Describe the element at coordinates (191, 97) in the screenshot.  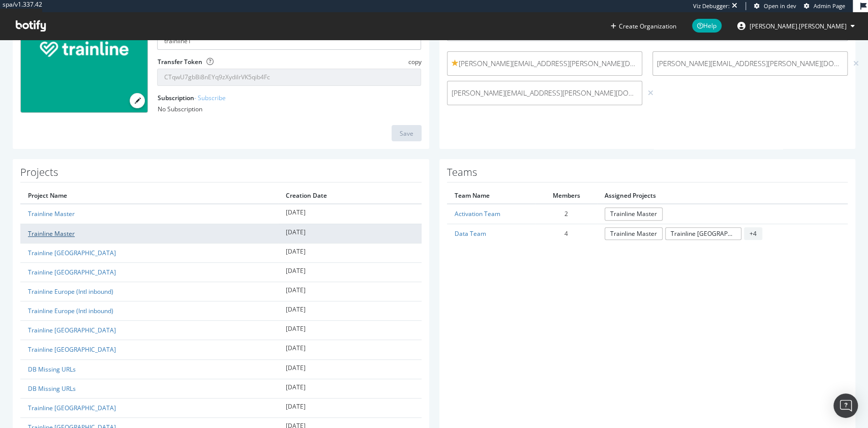
I see `label: Subscription` at that location.